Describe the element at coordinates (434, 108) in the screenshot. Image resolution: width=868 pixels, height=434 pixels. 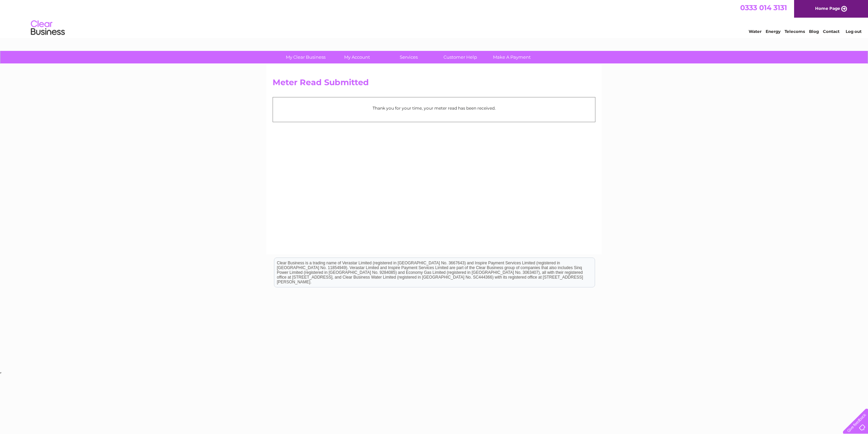
I see `p: Thank you for your time, your meter read has been received.` at that location.